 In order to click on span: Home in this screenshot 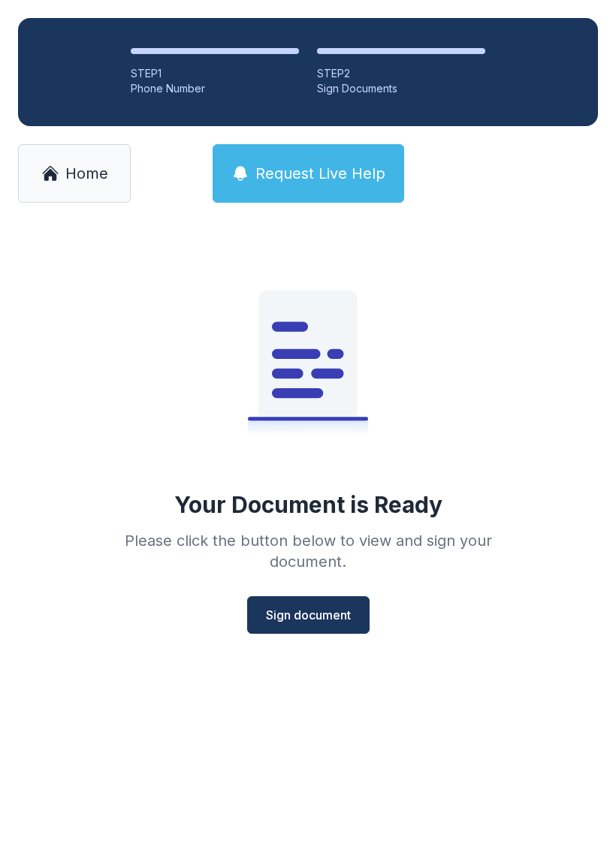, I will do `click(87, 173)`.